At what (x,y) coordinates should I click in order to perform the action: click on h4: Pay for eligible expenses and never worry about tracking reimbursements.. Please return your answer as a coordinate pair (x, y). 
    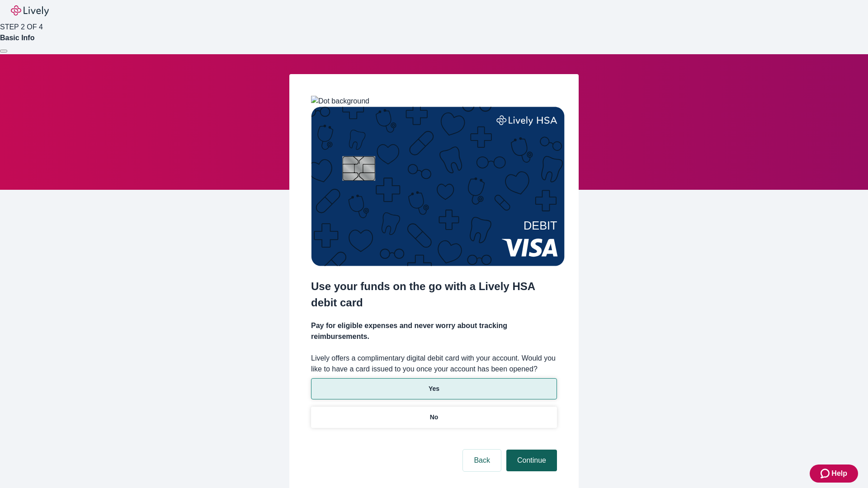
    Looking at the image, I should click on (434, 331).